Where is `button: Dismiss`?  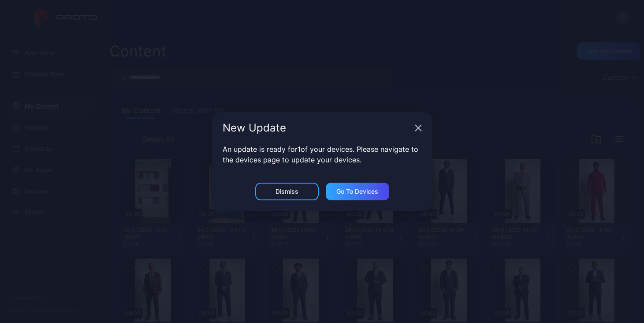
button: Dismiss is located at coordinates (287, 192).